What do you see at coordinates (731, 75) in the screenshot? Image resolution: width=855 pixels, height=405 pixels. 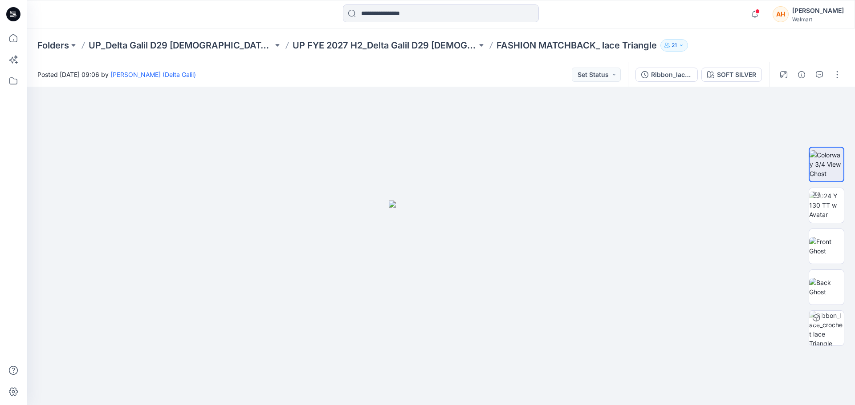 I see `button: SOFT SILVER` at bounding box center [731, 75].